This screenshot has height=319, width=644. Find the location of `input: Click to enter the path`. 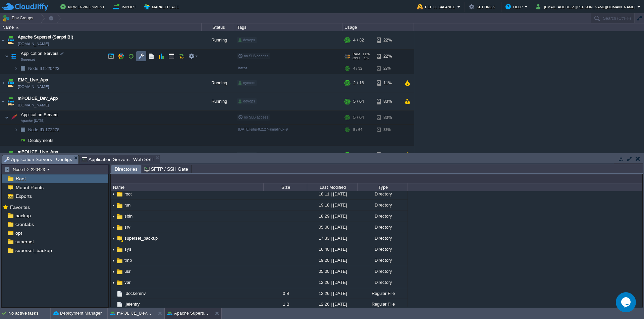

input: Click to enter the path is located at coordinates (376, 179).